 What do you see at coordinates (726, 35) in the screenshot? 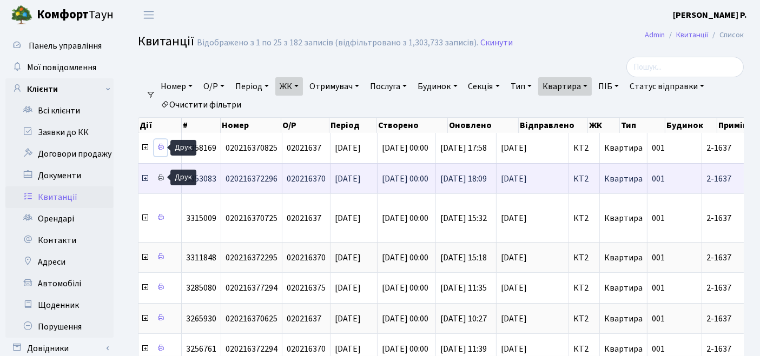
I see `li: Список` at bounding box center [726, 35].